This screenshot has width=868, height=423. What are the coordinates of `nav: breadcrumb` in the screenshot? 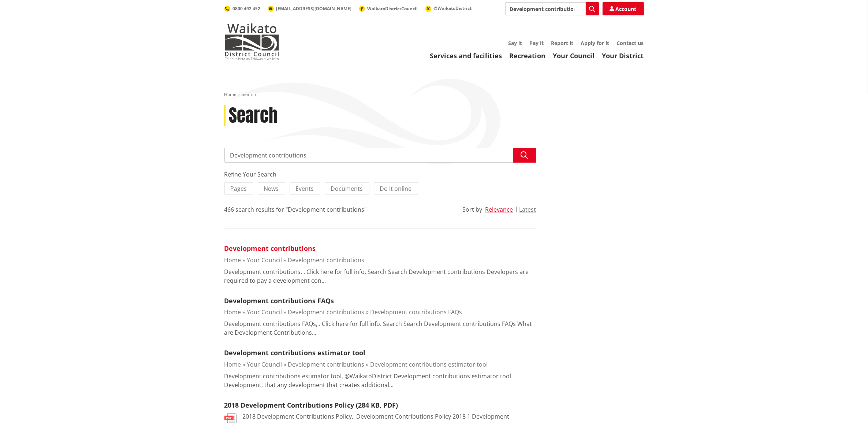 It's located at (434, 94).